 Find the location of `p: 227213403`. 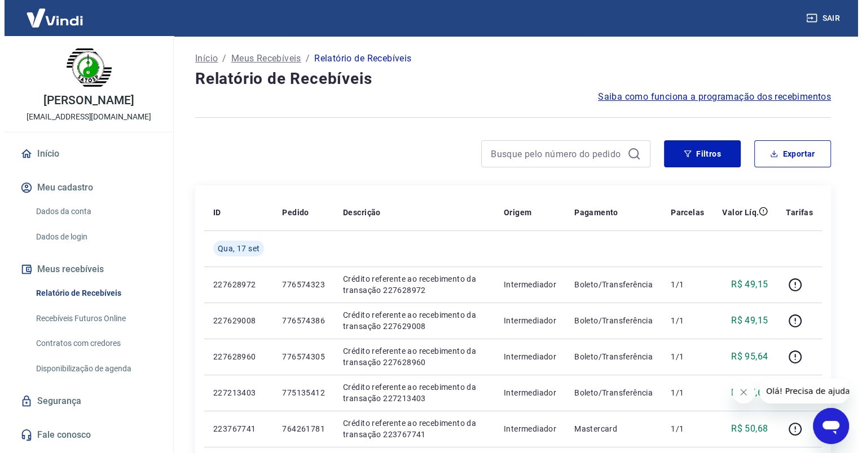

p: 227213403 is located at coordinates (234, 393).